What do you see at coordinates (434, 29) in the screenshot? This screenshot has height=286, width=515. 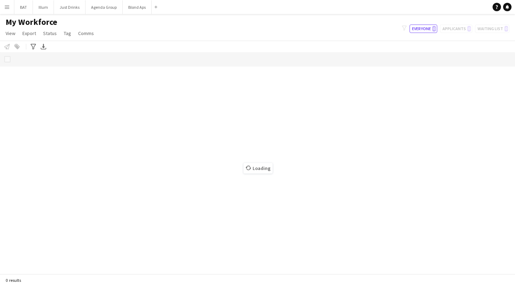 I see `span: 0` at bounding box center [434, 29].